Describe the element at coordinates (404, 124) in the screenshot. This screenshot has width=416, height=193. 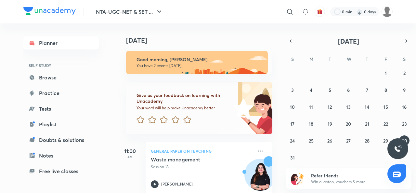
I see `button: August 23, 2025` at that location.